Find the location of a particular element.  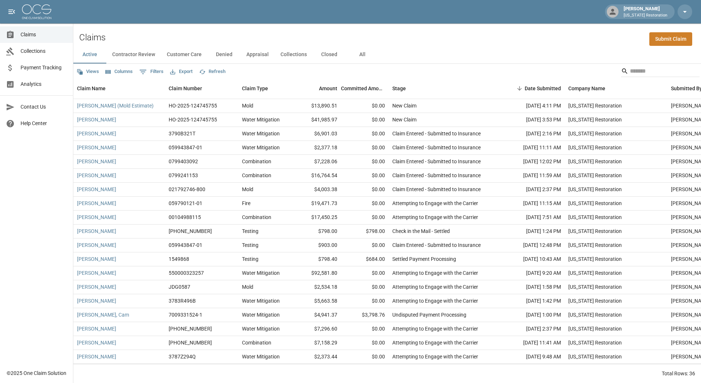

div: Amount is located at coordinates (328, 88).